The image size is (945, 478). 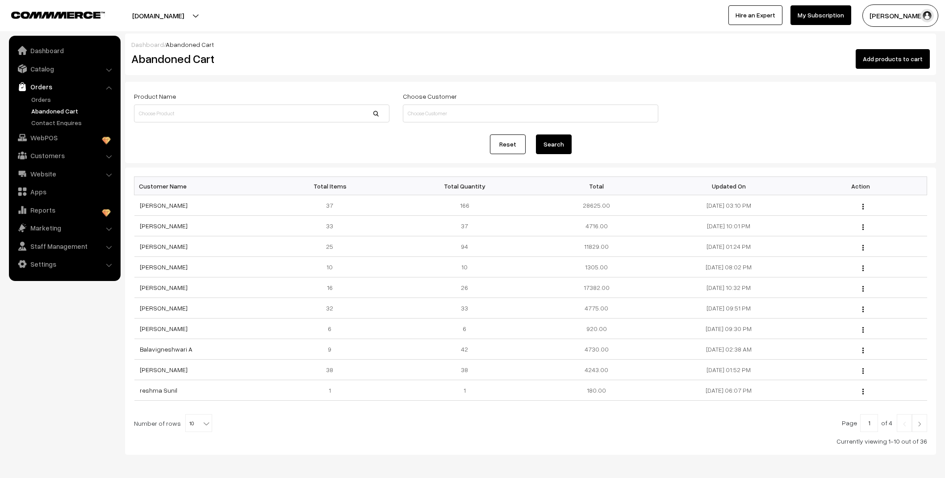 What do you see at coordinates (260, 58) in the screenshot?
I see `h2: Abandoned Cart` at bounding box center [260, 58].